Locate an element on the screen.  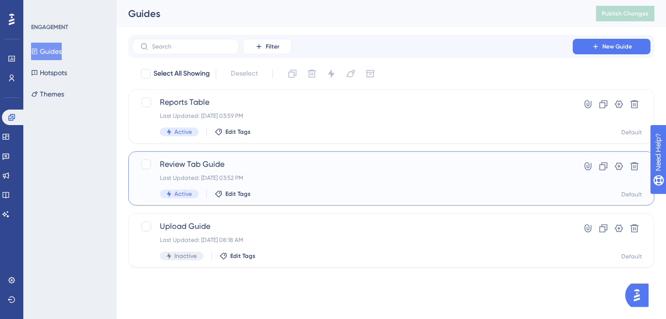
span: Inactive is located at coordinates (185, 256).